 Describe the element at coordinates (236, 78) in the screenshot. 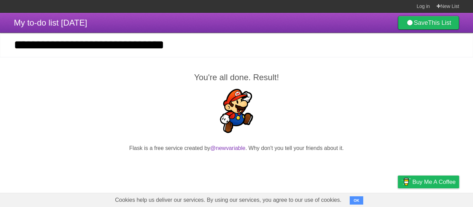

I see `h2: You're all done. Result!` at that location.